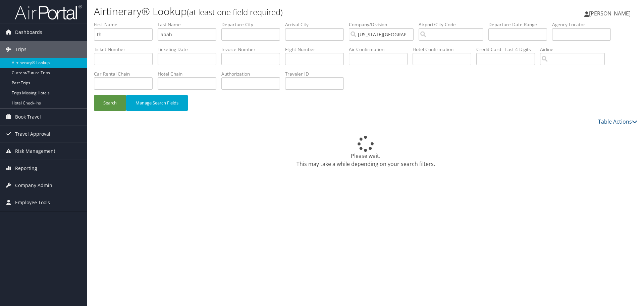 This screenshot has width=644, height=306. Describe the element at coordinates (189, 24) in the screenshot. I see `label: Last Name` at that location.